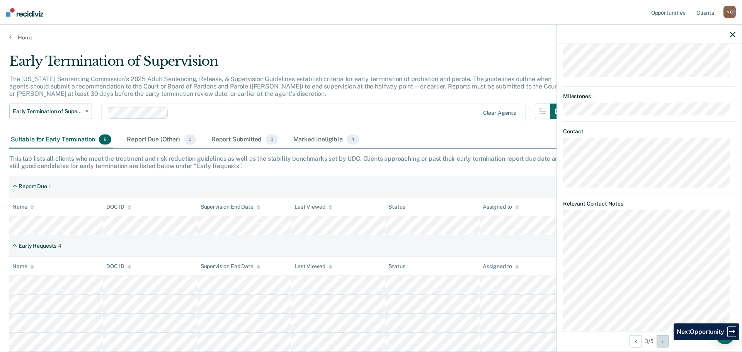 The image size is (742, 352). What do you see at coordinates (326, 140) in the screenshot?
I see `div: Marked Ineligible` at bounding box center [326, 140].